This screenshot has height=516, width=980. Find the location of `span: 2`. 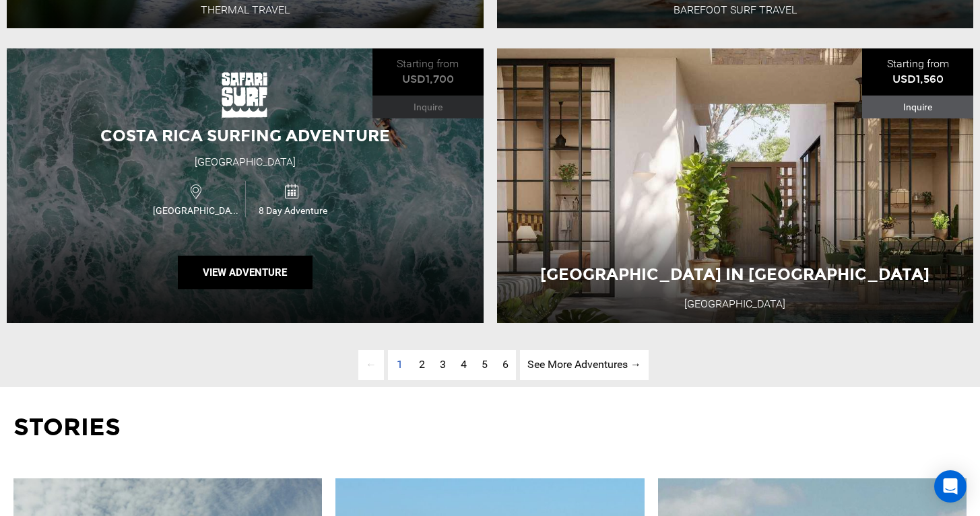

span: 2 is located at coordinates (422, 364).